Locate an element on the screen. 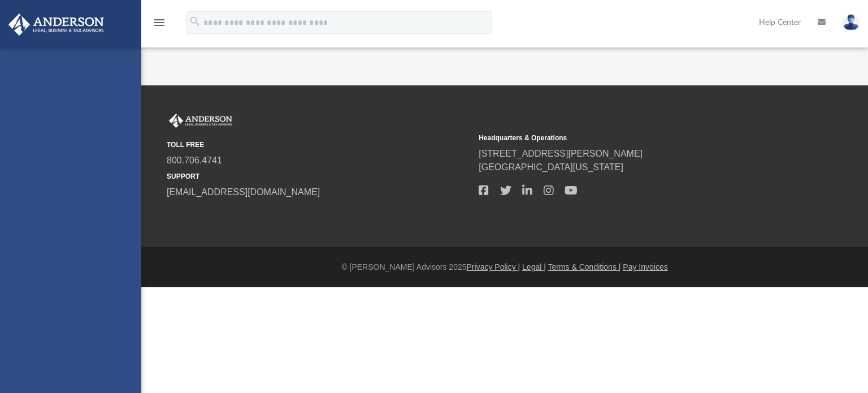 The width and height of the screenshot is (868, 393). i: search is located at coordinates (195, 22).